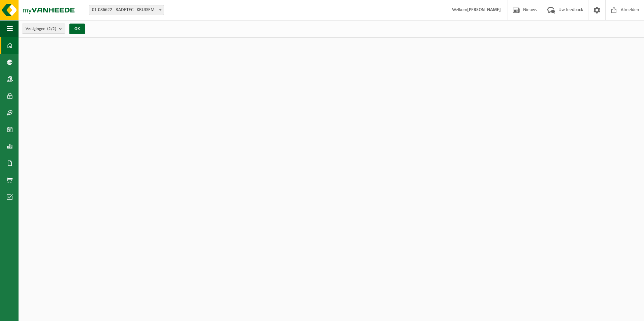  I want to click on span: 01-086622 - RADETEC - KRUISEM, so click(126, 10).